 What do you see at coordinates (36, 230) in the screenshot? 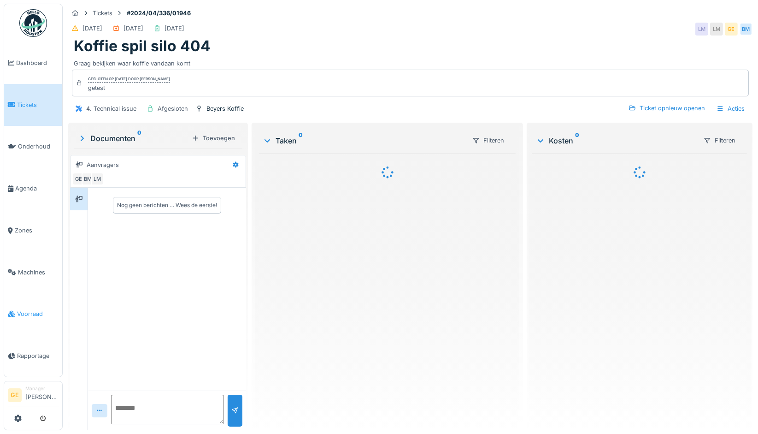
I see `span: Zones` at bounding box center [36, 230].